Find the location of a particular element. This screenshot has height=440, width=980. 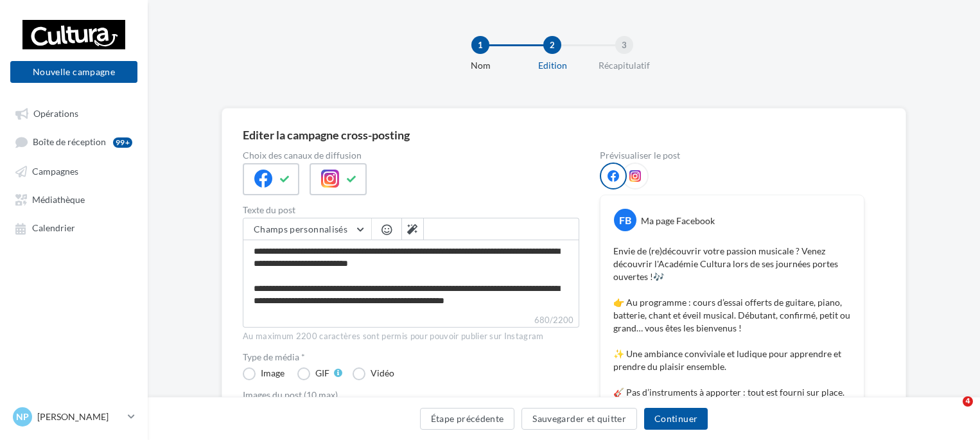

a: Campagnes is located at coordinates (74, 171).